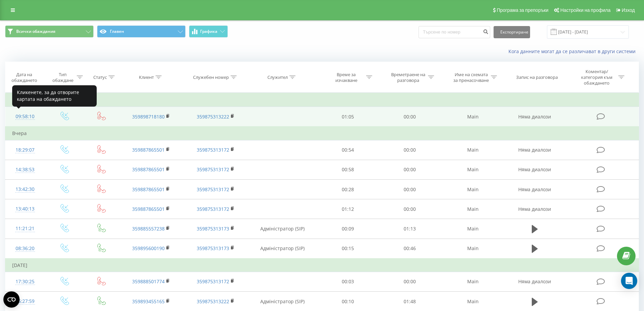  I want to click on div: Име на схемата за пренасочване, so click(471, 78).